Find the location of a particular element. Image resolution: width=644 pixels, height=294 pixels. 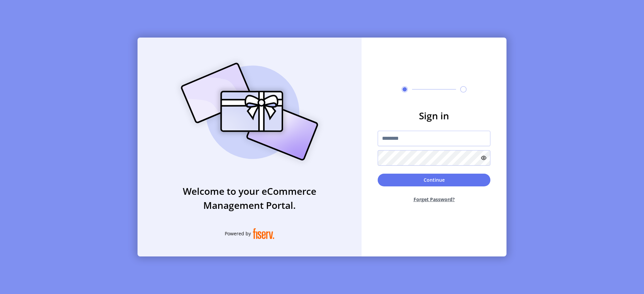

img: card_Illustration.svg is located at coordinates (249, 111).